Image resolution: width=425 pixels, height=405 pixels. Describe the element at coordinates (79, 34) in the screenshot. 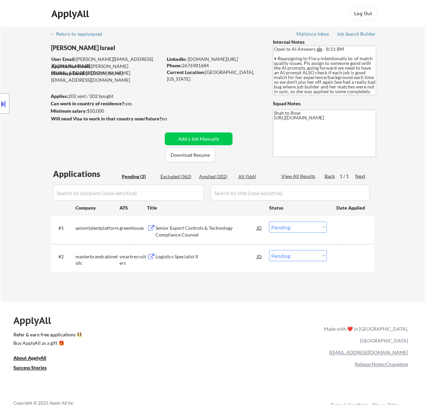

I see `div: ← Return to /applysquad` at that location.